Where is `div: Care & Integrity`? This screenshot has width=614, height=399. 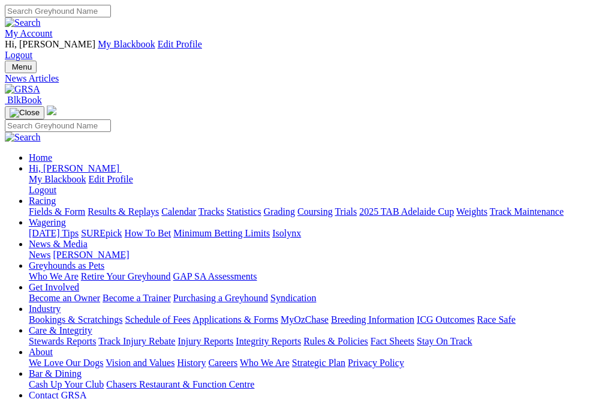 div: Care & Integrity is located at coordinates (319, 341).